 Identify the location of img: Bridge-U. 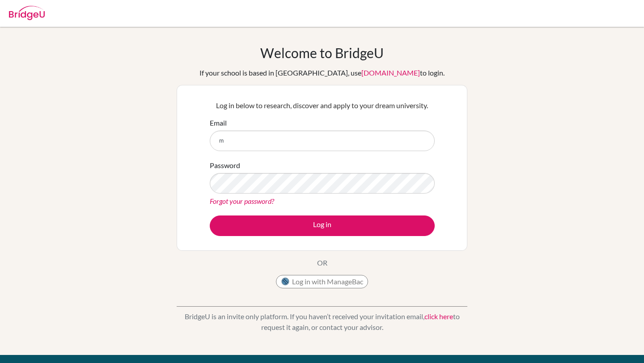
(27, 13).